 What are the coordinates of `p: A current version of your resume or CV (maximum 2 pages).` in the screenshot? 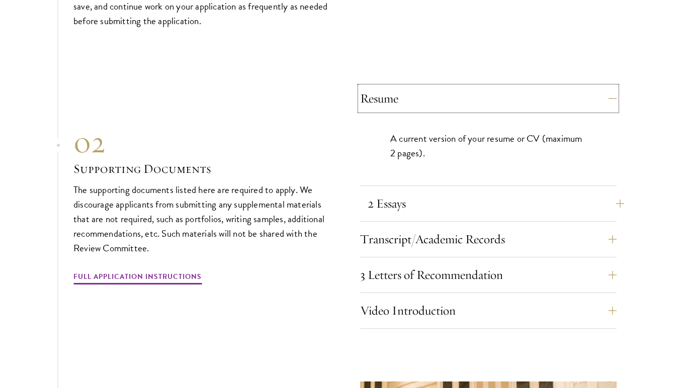 It's located at (488, 146).